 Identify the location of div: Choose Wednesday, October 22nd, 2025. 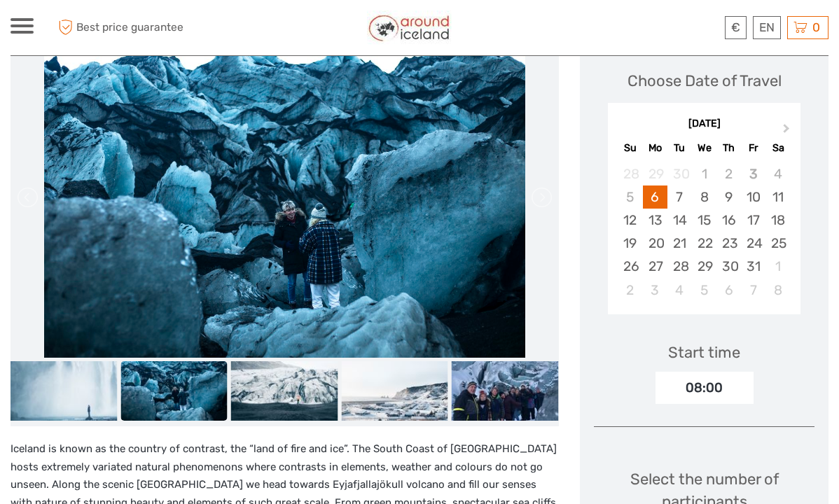
(703, 243).